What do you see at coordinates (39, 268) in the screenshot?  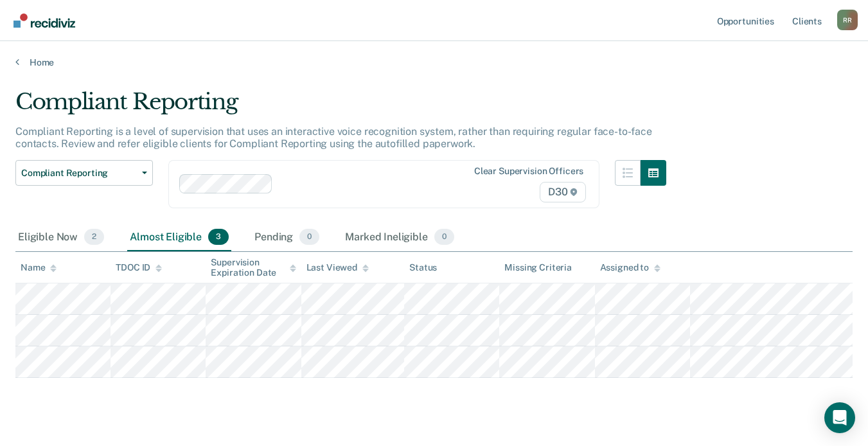 I see `div: Name` at bounding box center [39, 268].